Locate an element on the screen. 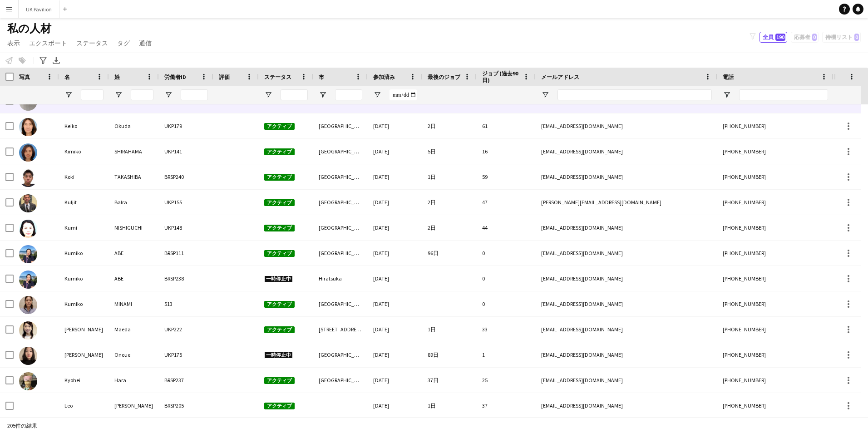 The width and height of the screenshot is (868, 433). span: 参加済み is located at coordinates (384, 77).